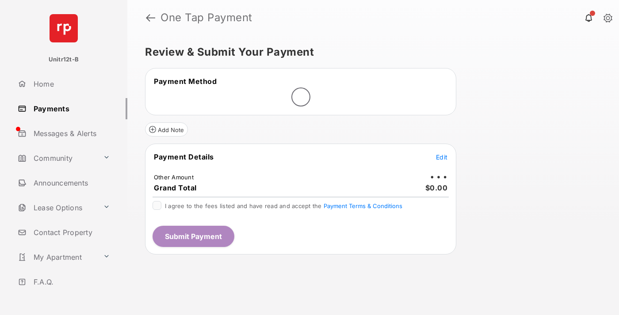  Describe the element at coordinates (442, 157) in the screenshot. I see `button: Edit` at that location.